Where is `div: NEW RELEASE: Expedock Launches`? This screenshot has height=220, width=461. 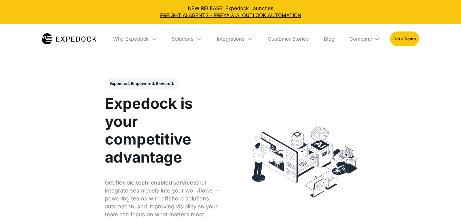
div: NEW RELEASE: Expedock Launches is located at coordinates (230, 12).